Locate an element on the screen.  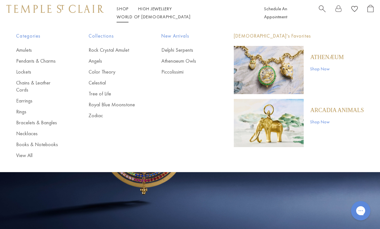
p: ARCADIA ANIMALS is located at coordinates (337, 110).